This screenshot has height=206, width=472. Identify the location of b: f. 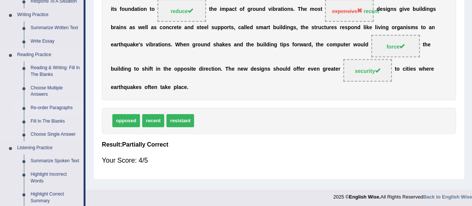
(293, 45).